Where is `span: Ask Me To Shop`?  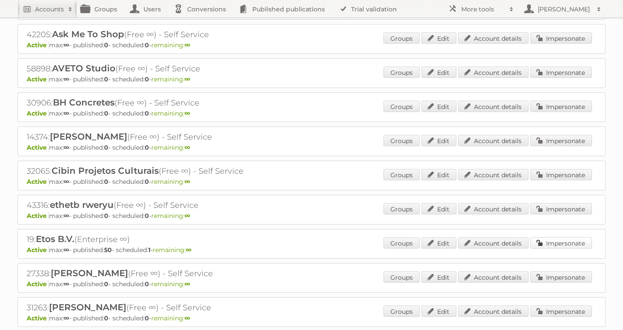
span: Ask Me To Shop is located at coordinates (88, 34).